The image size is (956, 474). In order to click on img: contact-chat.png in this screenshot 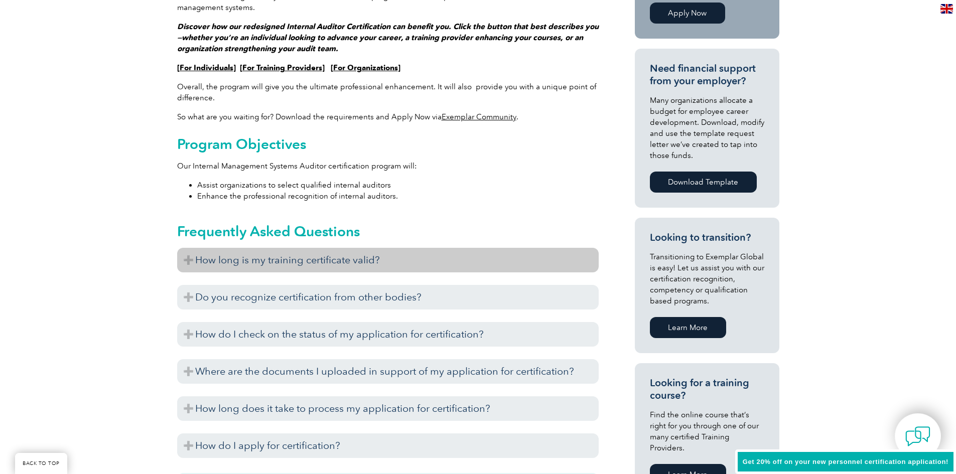, I will do `click(918, 436)`.